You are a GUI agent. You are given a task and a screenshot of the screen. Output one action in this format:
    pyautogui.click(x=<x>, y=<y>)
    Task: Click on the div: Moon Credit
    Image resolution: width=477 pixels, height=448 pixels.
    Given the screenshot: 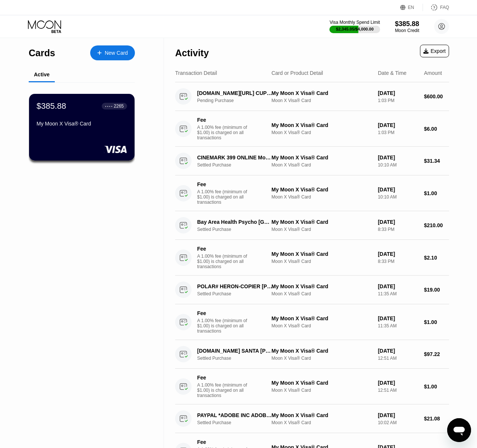 What is the action you would take?
    pyautogui.click(x=407, y=31)
    